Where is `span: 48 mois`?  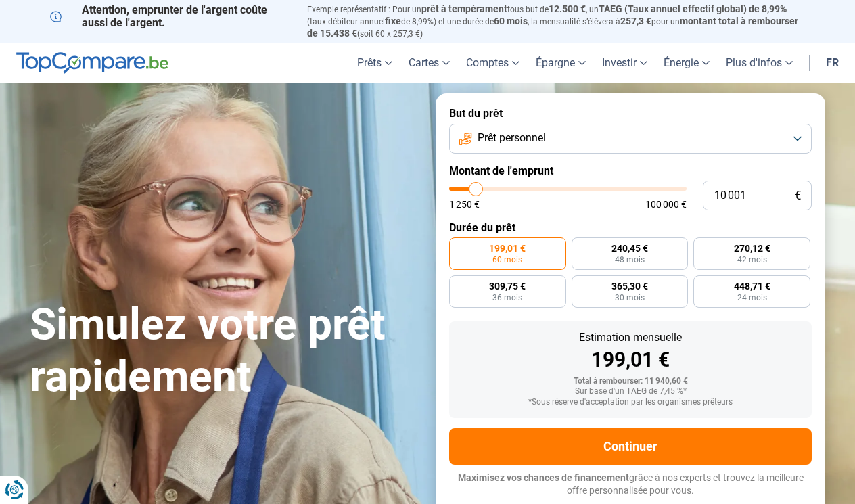
span: 48 mois is located at coordinates (630, 260).